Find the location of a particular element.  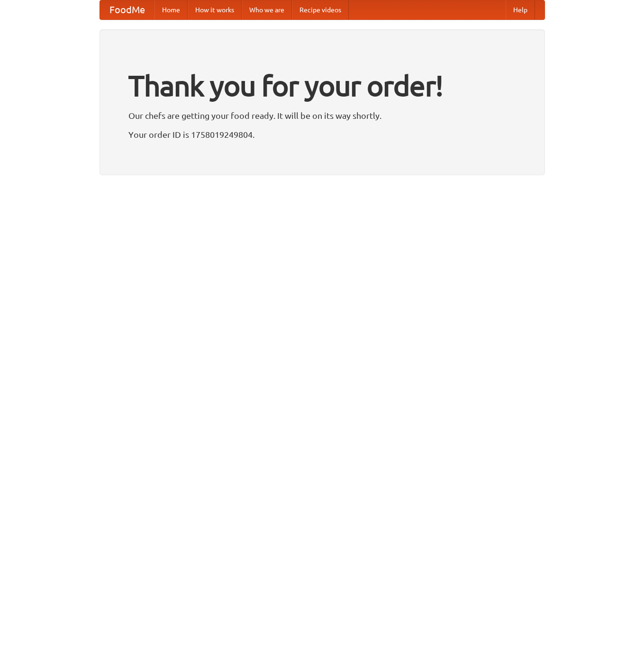

h1: Thank you for your order! is located at coordinates (322, 86).